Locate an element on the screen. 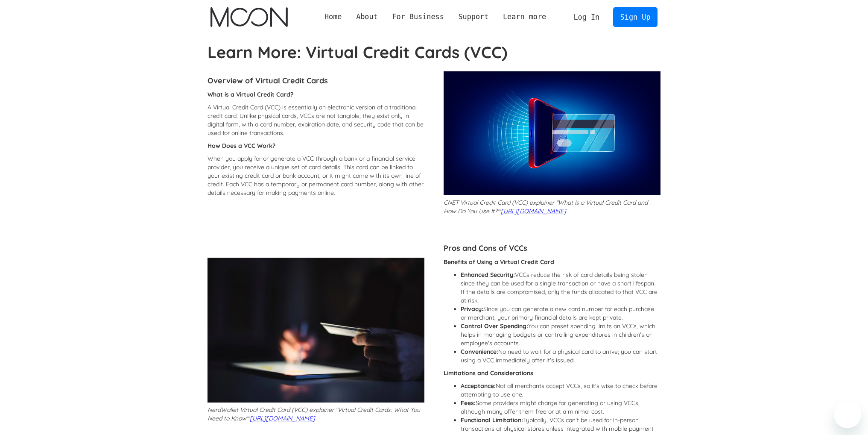 The width and height of the screenshot is (868, 435). li: No need to wait for a physical card to arrive; you can start using a VCC immediately after it's i... is located at coordinates (561, 355).